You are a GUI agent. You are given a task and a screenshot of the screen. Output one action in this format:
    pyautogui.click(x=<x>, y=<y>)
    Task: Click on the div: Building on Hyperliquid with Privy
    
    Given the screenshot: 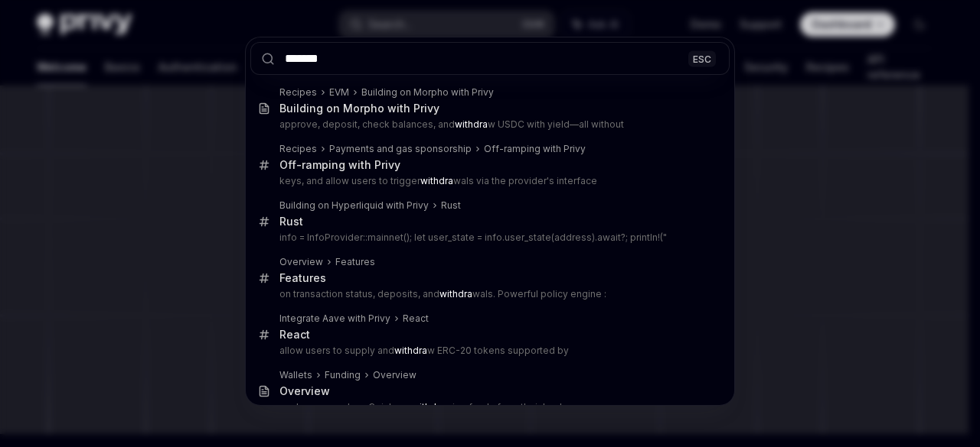 What is the action you would take?
    pyautogui.click(x=353, y=205)
    